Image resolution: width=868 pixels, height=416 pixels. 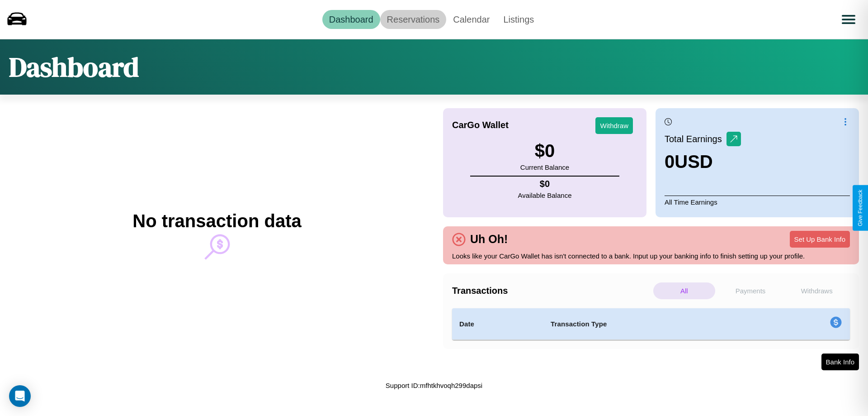 I want to click on h3: $ 0, so click(x=545, y=150).